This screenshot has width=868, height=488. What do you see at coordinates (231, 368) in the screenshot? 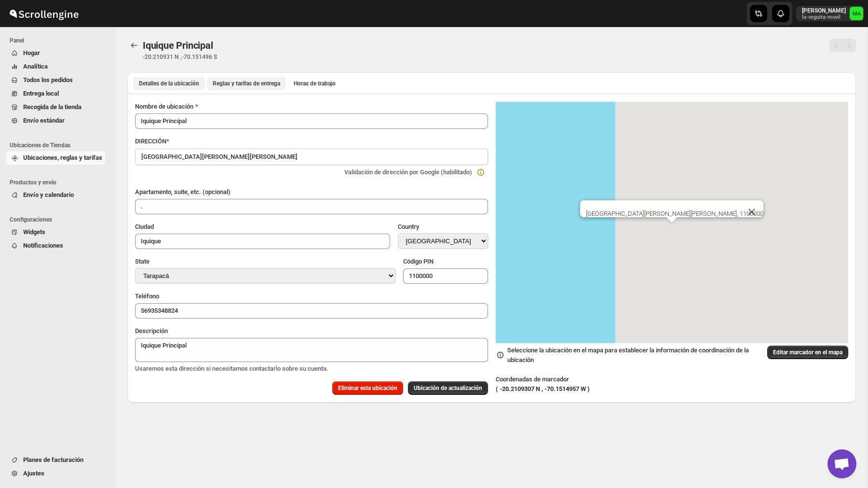
I see `span: Usaremos esta dirección si necesitamos contactarlo sobre su cuenta.` at bounding box center [231, 368].